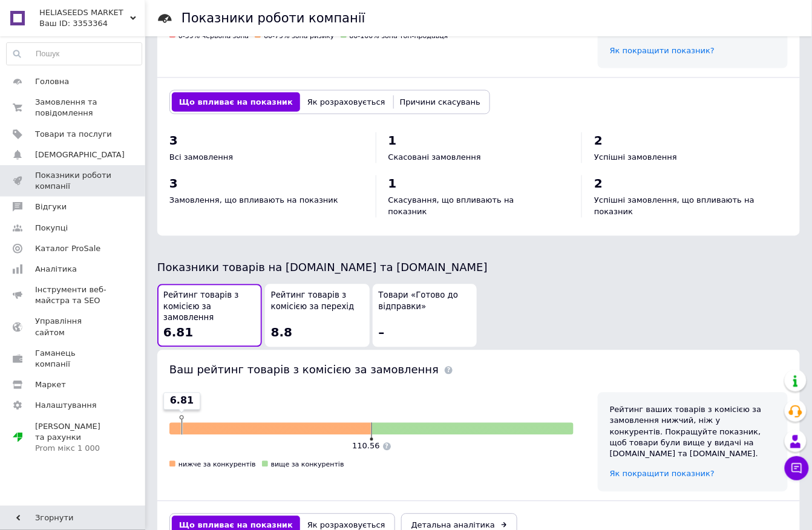 This screenshot has width=812, height=530. What do you see at coordinates (218, 465) in the screenshot?
I see `span: нижче за конкурентів` at bounding box center [218, 465].